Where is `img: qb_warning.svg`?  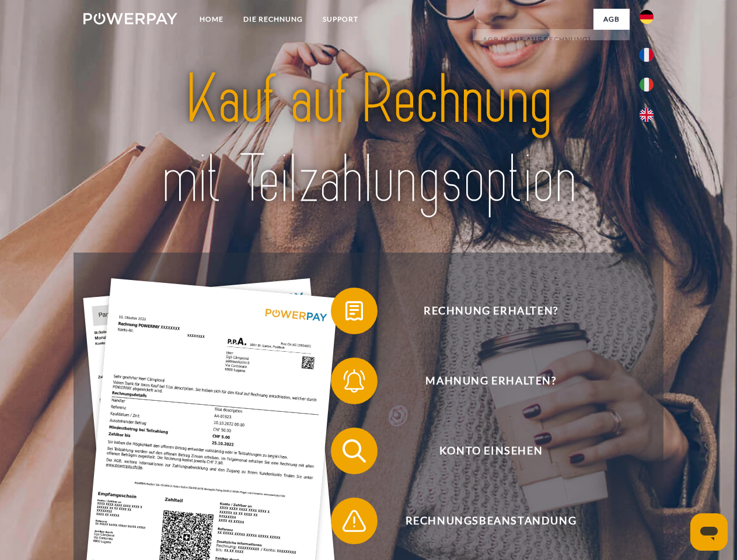
img: qb_warning.svg is located at coordinates (355, 521).